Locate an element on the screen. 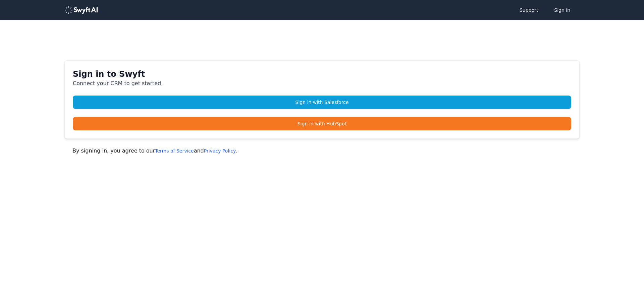  a: Sign in with HubSpot is located at coordinates (322, 124).